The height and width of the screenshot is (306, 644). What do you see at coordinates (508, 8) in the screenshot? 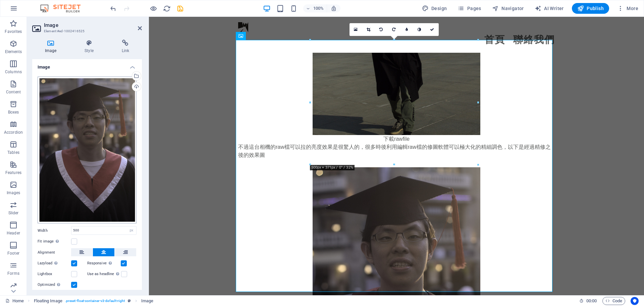
I see `button: Navigator` at bounding box center [508, 8].